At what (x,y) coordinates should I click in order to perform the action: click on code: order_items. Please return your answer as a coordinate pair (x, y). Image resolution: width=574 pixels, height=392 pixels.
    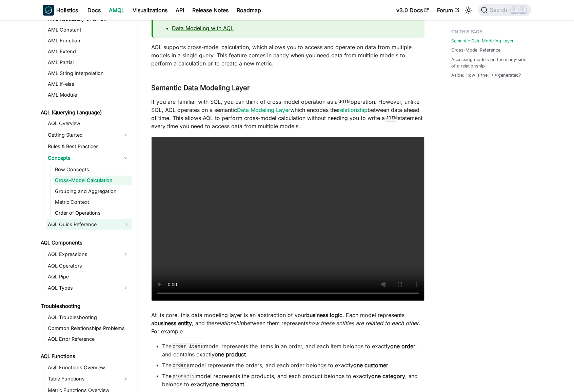
    Looking at the image, I should click on (188, 346).